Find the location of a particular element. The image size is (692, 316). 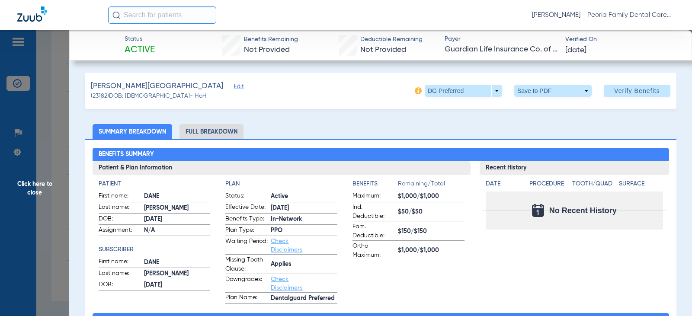

h4: Surface is located at coordinates (640, 184).